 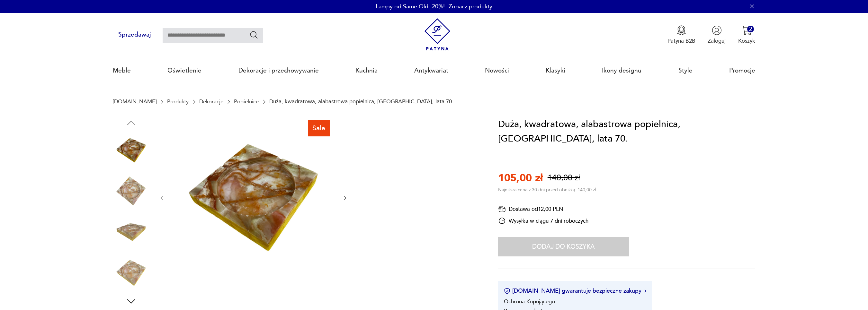 What do you see at coordinates (646, 292) in the screenshot?
I see `img: Ikona strzałki w prawo` at bounding box center [646, 292].